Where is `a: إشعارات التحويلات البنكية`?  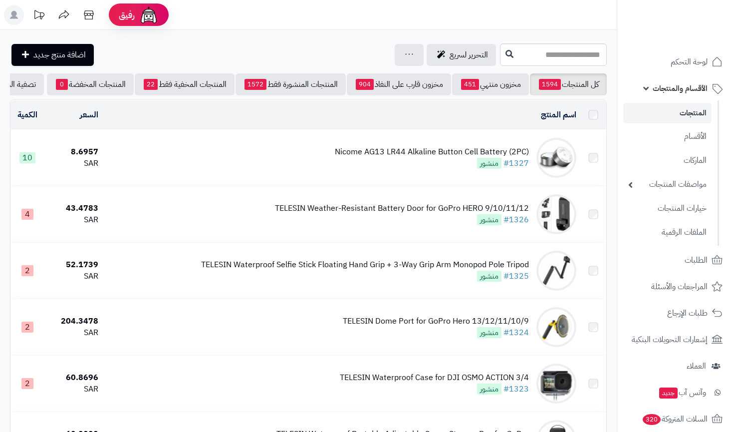 a: إشعارات التحويلات البنكية is located at coordinates (676, 339).